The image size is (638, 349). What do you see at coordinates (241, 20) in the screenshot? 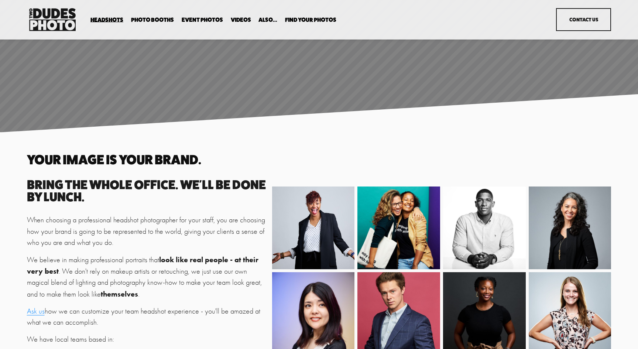
I see `a: Videos` at bounding box center [241, 20].